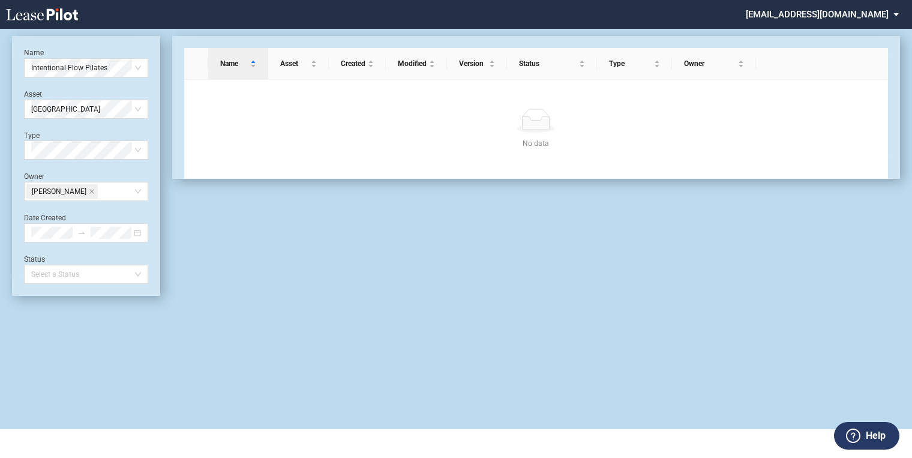 The image size is (912, 458). Describe the element at coordinates (33, 94) in the screenshot. I see `label: Asset` at that location.